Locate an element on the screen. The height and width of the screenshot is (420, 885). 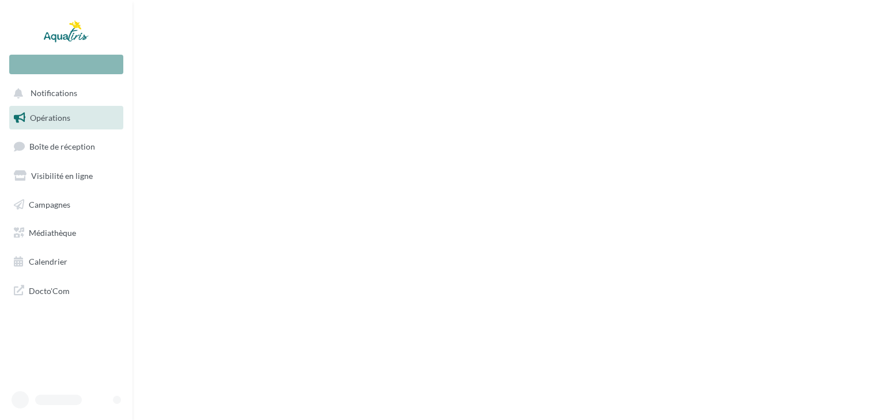
span: Campagnes is located at coordinates (50, 204).